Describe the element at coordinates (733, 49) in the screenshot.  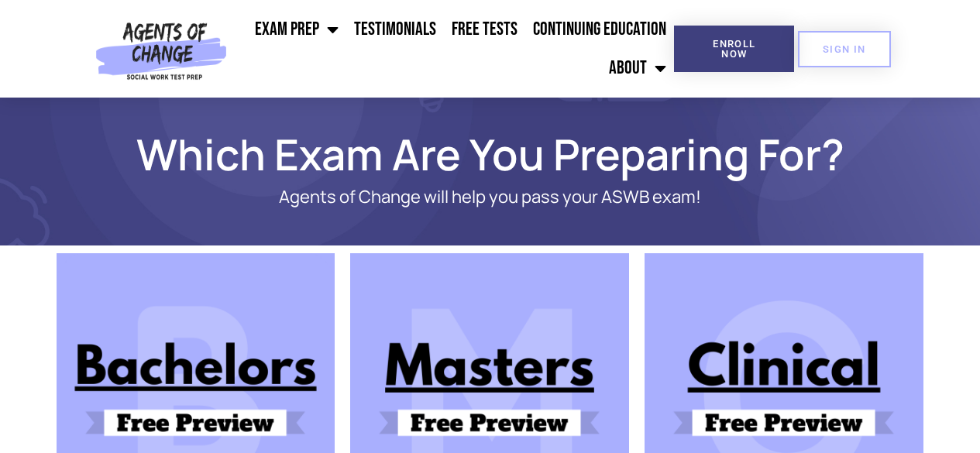
I see `span: Enroll Now` at that location.